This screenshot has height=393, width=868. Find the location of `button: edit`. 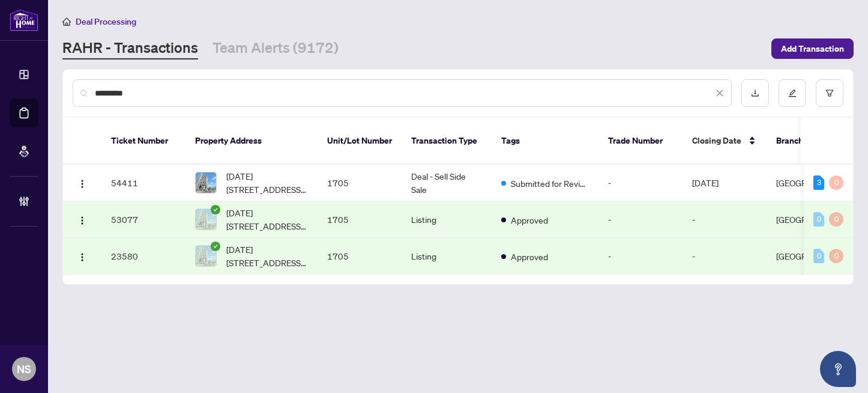

button: edit is located at coordinates (792, 93).